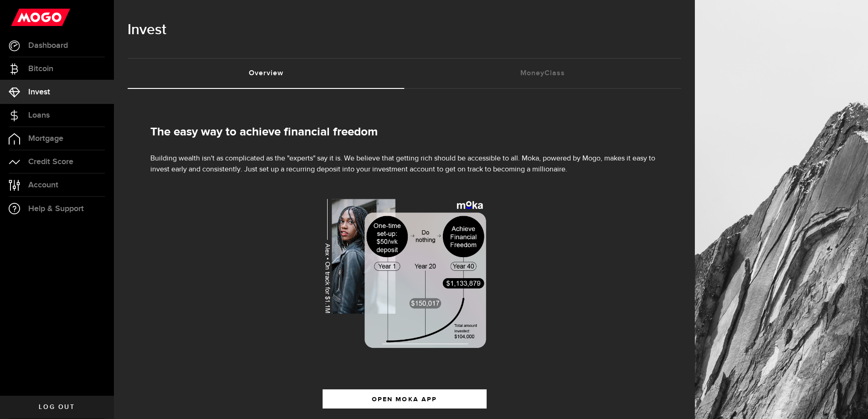 The height and width of the screenshot is (419, 868). I want to click on span: Dashboard, so click(48, 46).